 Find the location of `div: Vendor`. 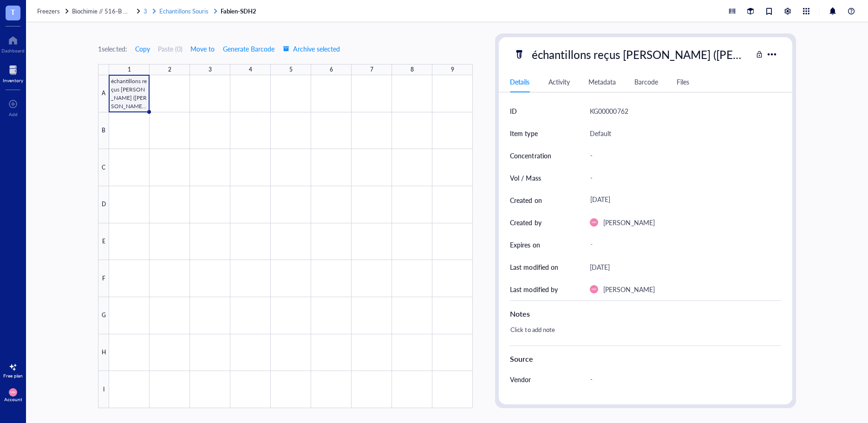

div: Vendor is located at coordinates (520, 379).